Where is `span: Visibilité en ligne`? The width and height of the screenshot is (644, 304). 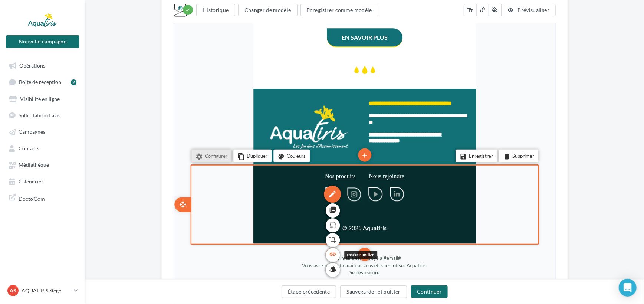
span: Visibilité en ligne is located at coordinates (40, 99).